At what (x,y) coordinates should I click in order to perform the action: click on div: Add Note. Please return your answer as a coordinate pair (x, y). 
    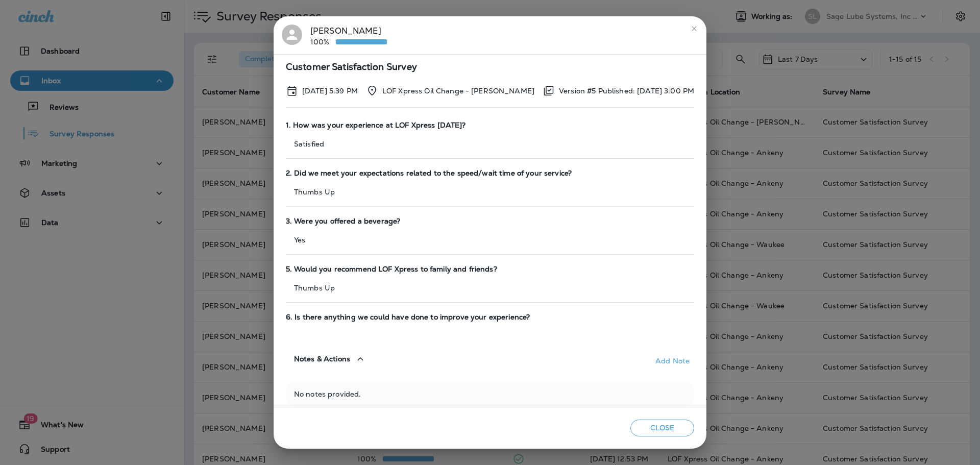
    Looking at the image, I should click on (672, 361).